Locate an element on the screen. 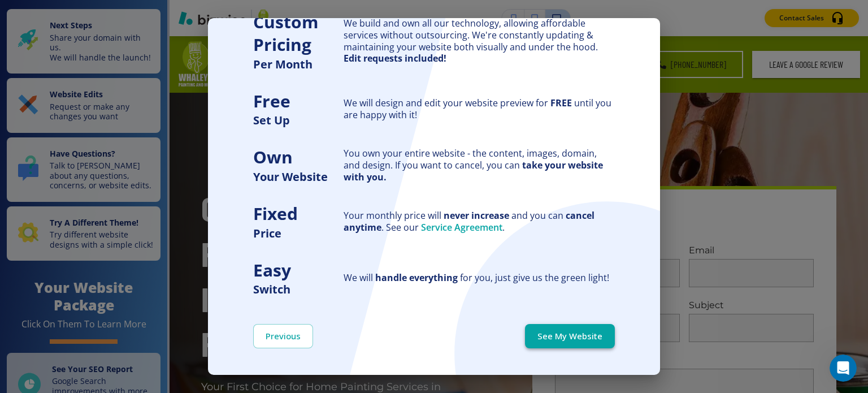  div: We build and own all our technology, allowing affordable services without outsourcing. We're cons... is located at coordinates (479, 41).